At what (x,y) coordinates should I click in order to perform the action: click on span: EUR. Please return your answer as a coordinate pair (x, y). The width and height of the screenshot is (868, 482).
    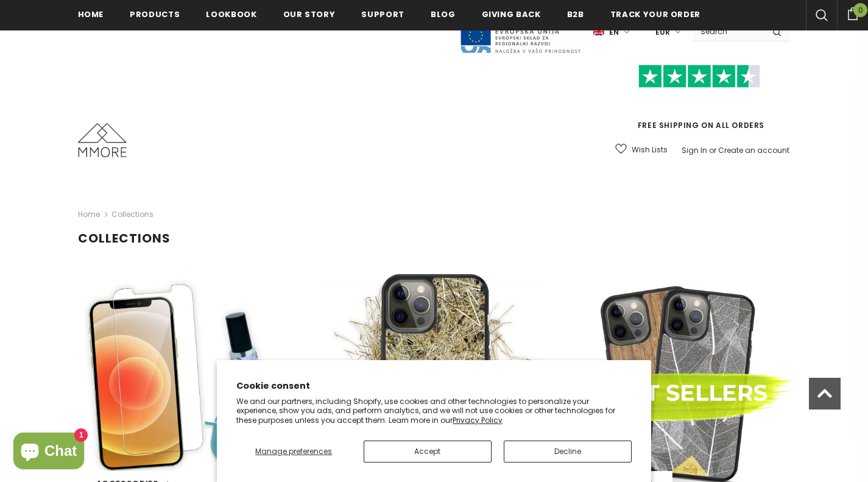
    Looking at the image, I should click on (663, 32).